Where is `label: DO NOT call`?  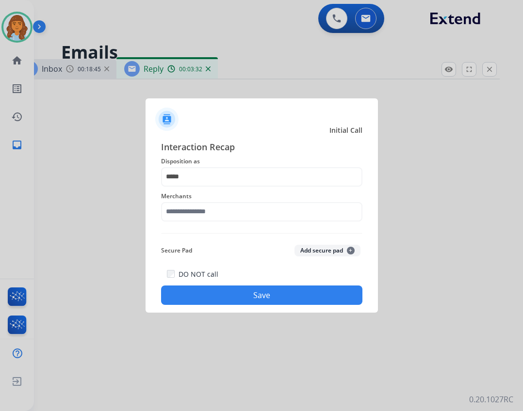 label: DO NOT call is located at coordinates (198, 275).